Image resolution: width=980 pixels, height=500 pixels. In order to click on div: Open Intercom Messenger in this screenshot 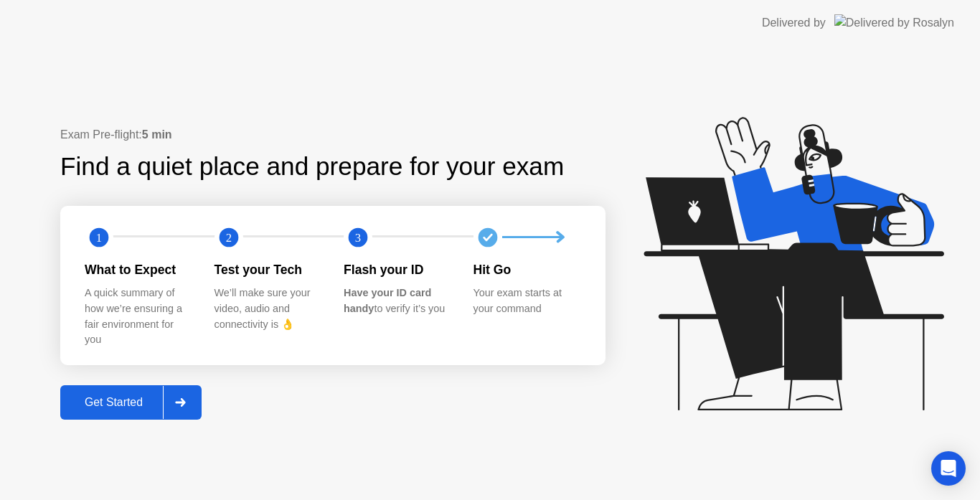, I will do `click(949, 469)`.